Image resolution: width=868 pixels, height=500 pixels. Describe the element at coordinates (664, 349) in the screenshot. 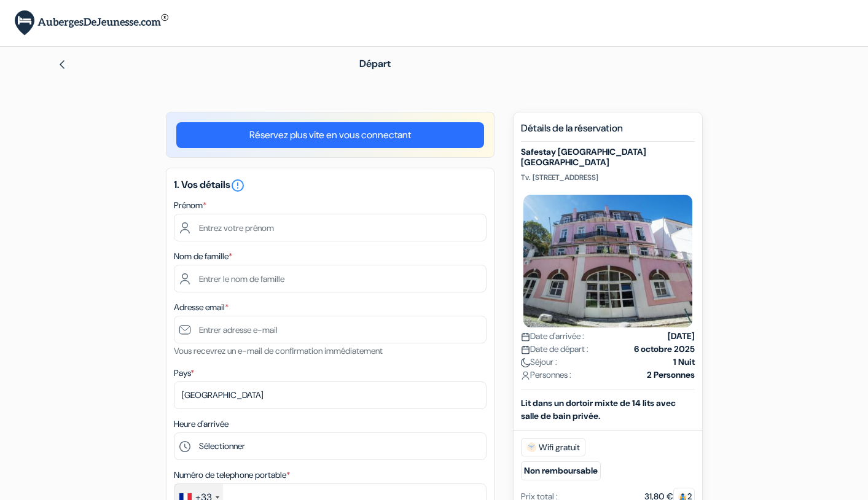

I see `strong: 6 octobre 2025` at that location.